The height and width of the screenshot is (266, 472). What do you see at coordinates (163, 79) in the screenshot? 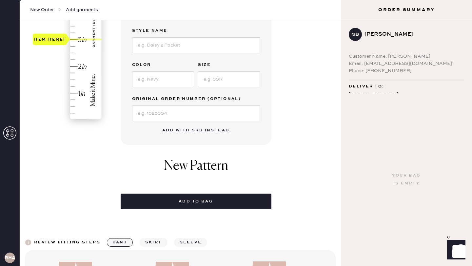
I see `input: e.g. Navy` at bounding box center [163, 79].